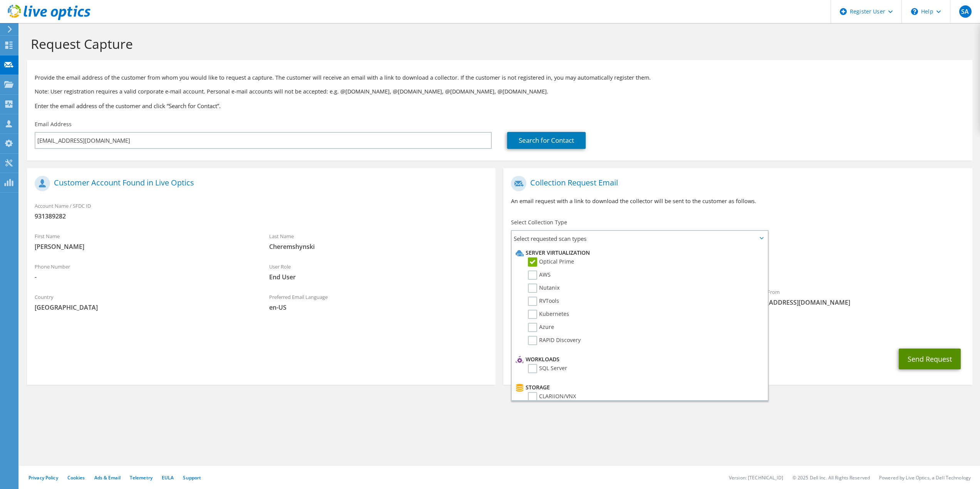  I want to click on p: Note: User registration requires a valid corporate e-mail account. Personal e-mail accounts will ..., so click(499, 92).